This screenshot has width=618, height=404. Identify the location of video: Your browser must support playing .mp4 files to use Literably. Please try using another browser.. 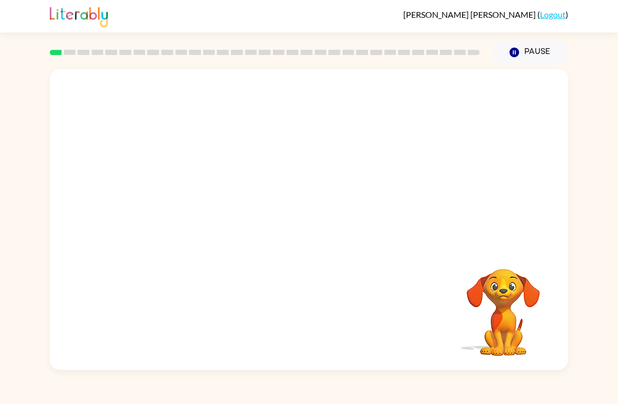
(504, 305).